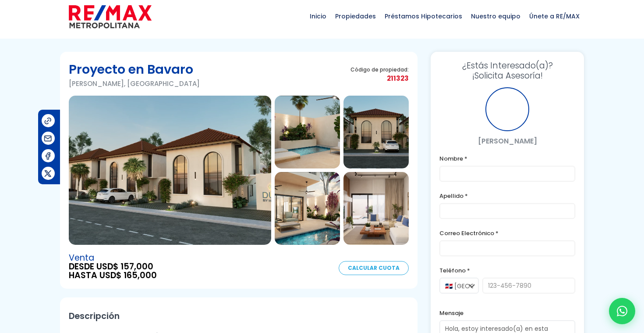  What do you see at coordinates (355, 16) in the screenshot?
I see `span: Propiedades` at bounding box center [355, 16].